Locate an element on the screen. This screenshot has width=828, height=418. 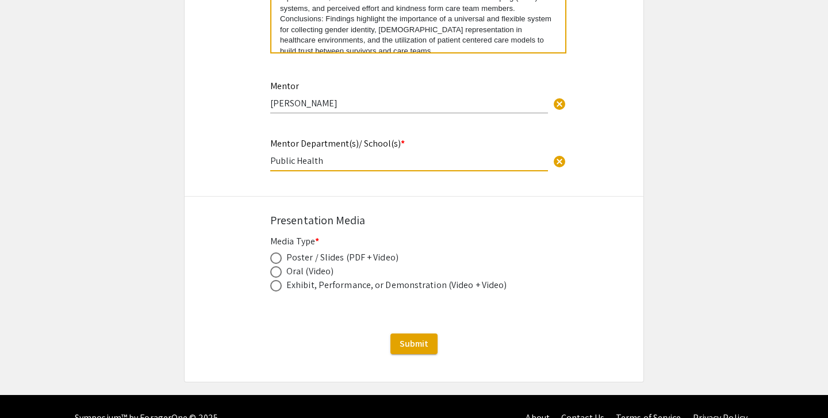
div: Poster / Slides (PDF + Video) is located at coordinates (342, 258).